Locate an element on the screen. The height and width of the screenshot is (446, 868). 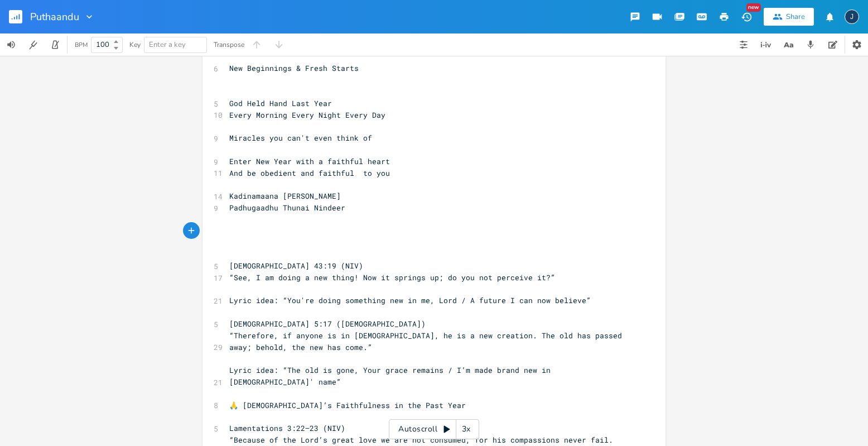
span: New Beginnings & Fresh Starts is located at coordinates (294, 68).